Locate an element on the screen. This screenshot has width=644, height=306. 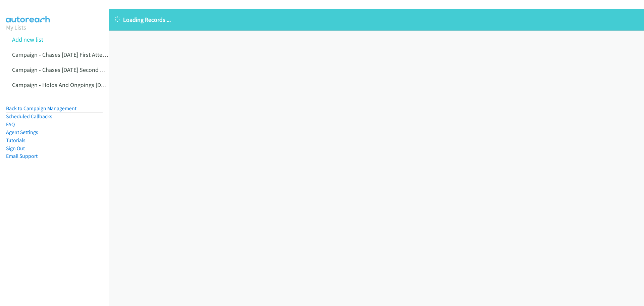
a: Scheduled Callbacks is located at coordinates (29, 116).